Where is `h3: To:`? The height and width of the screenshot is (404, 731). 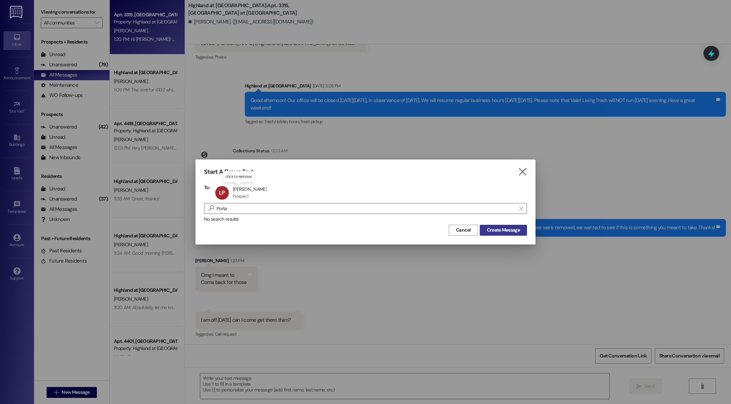 h3: To: is located at coordinates (207, 187).